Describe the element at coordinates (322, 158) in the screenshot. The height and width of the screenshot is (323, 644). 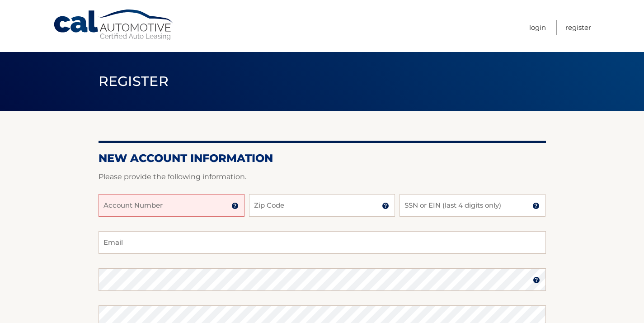
I see `h2: New Account Information` at that location.